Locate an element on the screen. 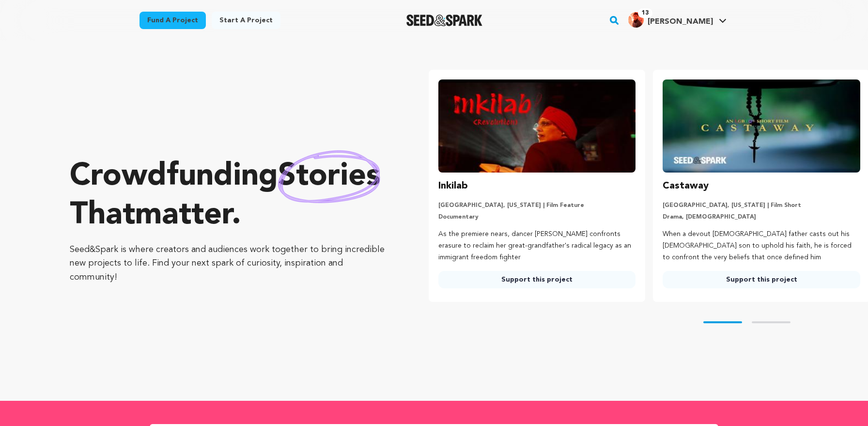  img: Inkilab image is located at coordinates (538, 126).